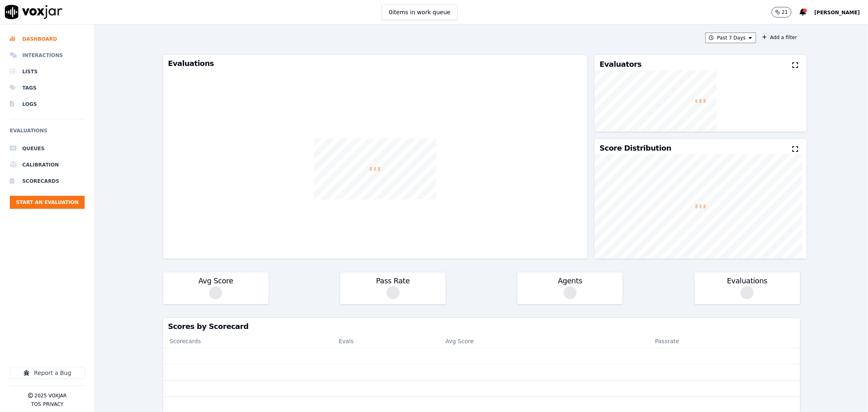 This screenshot has height=412, width=868. What do you see at coordinates (518, 342) in the screenshot?
I see `th: Avg Score` at bounding box center [518, 342].